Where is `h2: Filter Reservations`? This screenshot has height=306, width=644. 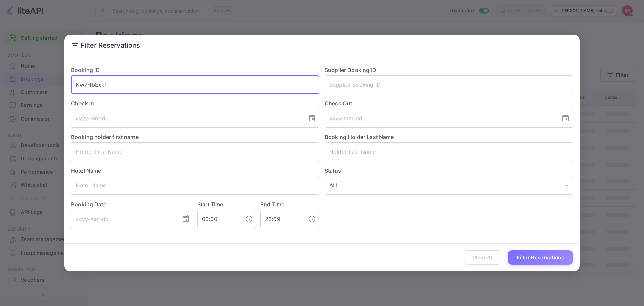
h2: Filter Reservations is located at coordinates (322, 45).